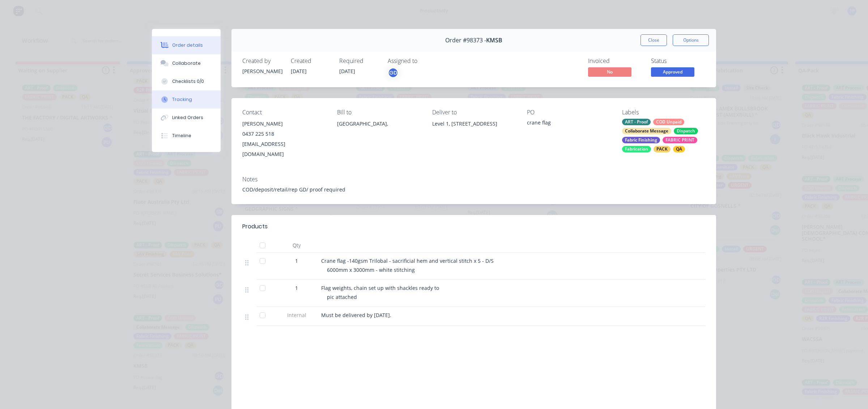 The image size is (868, 409). Describe the element at coordinates (188, 118) in the screenshot. I see `div: Linked Orders` at that location.